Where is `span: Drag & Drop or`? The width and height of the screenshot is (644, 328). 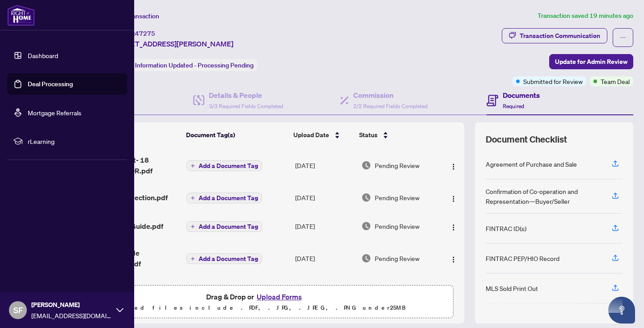
span: Drag & Drop or is located at coordinates (255, 297).